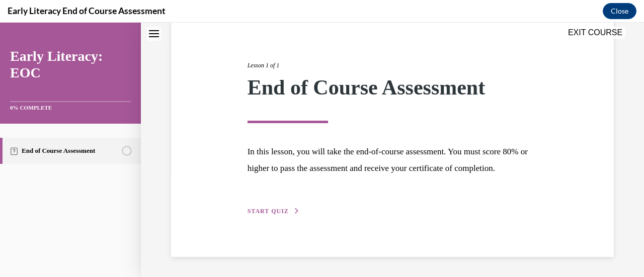 The height and width of the screenshot is (277, 644). Describe the element at coordinates (392, 43) in the screenshot. I see `div: Lesson 1 of 1` at that location.